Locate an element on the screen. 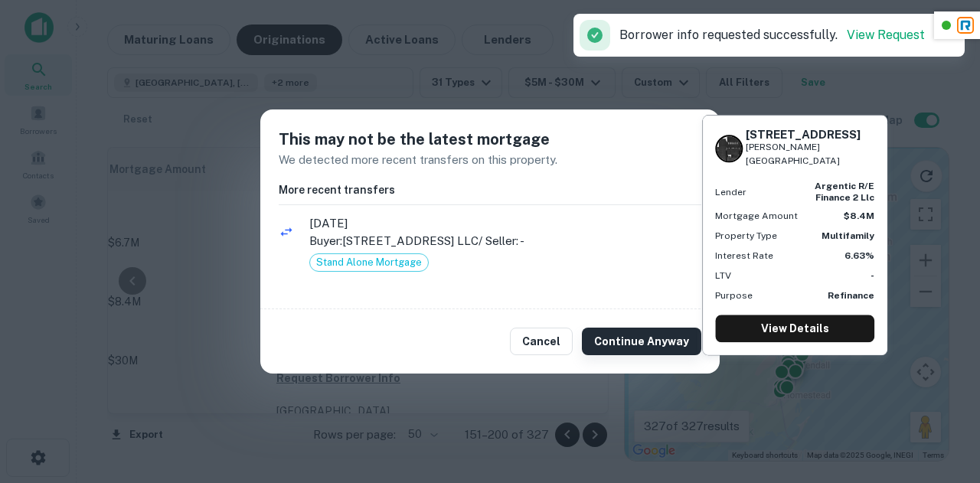 The image size is (980, 483). p: Lender is located at coordinates (730, 192).